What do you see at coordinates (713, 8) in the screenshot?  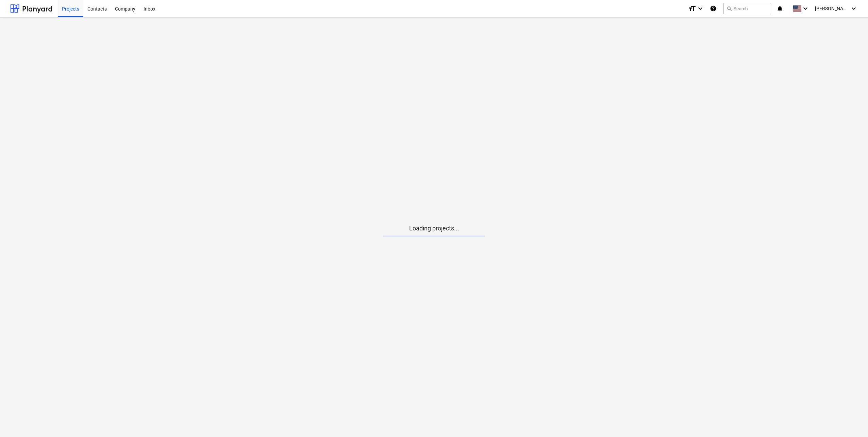 I see `i: Knowledge base` at bounding box center [713, 8].